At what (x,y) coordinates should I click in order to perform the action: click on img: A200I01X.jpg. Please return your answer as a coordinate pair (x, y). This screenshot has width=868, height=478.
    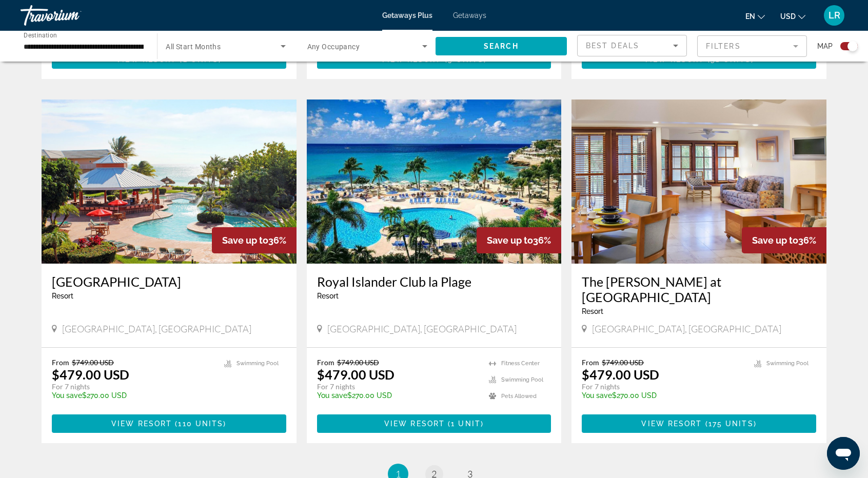
    Looking at the image, I should click on (699, 182).